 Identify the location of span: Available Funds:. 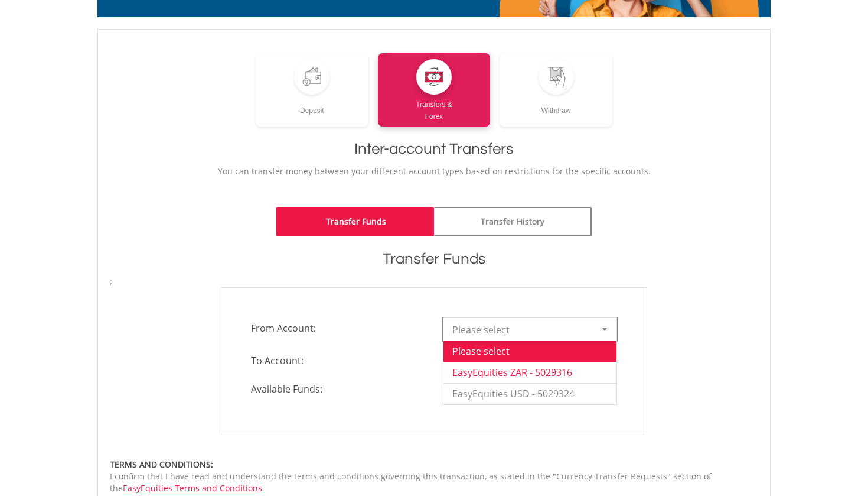
(338, 388).